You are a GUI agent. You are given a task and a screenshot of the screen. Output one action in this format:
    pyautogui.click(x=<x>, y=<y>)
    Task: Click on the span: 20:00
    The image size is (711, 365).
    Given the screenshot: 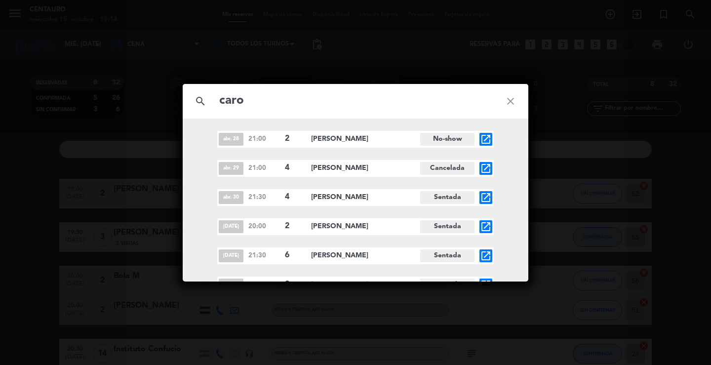 What is the action you would take?
    pyautogui.click(x=264, y=226)
    